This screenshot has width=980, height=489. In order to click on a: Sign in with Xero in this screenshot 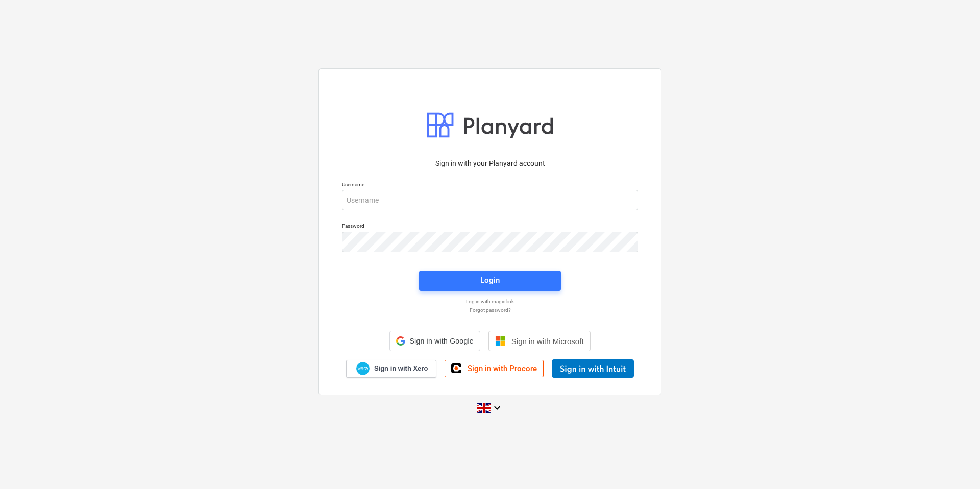, I will do `click(392, 369)`.